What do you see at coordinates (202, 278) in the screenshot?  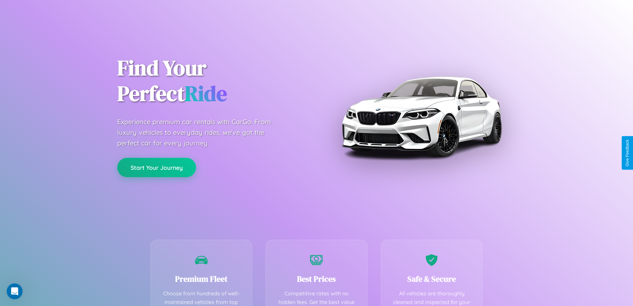 I see `h3: Premium Fleet` at bounding box center [202, 278].